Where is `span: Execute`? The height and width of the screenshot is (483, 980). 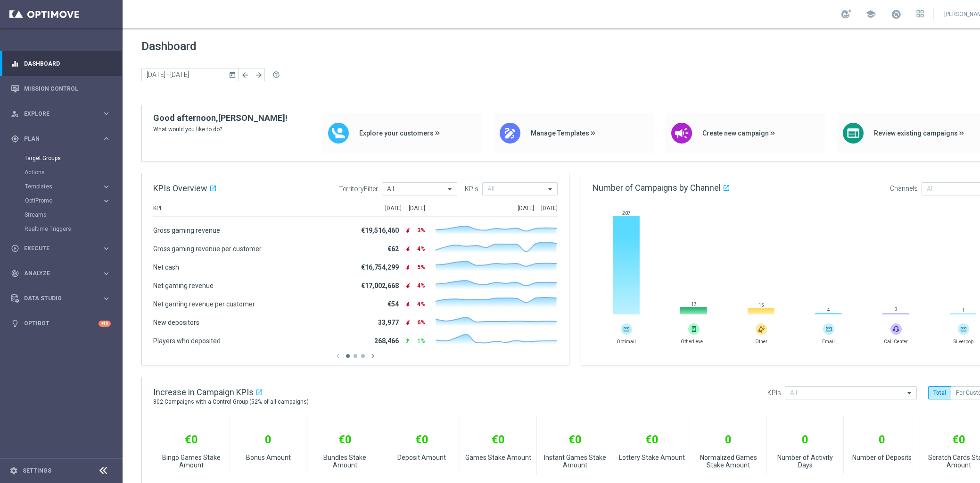
span: Execute is located at coordinates (63, 248).